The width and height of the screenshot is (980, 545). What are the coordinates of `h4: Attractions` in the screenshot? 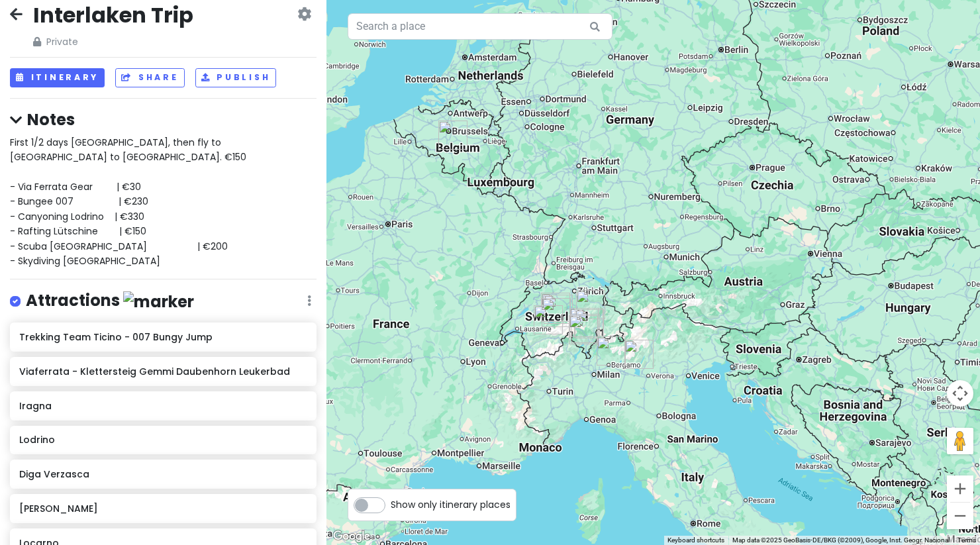 It's located at (110, 300).